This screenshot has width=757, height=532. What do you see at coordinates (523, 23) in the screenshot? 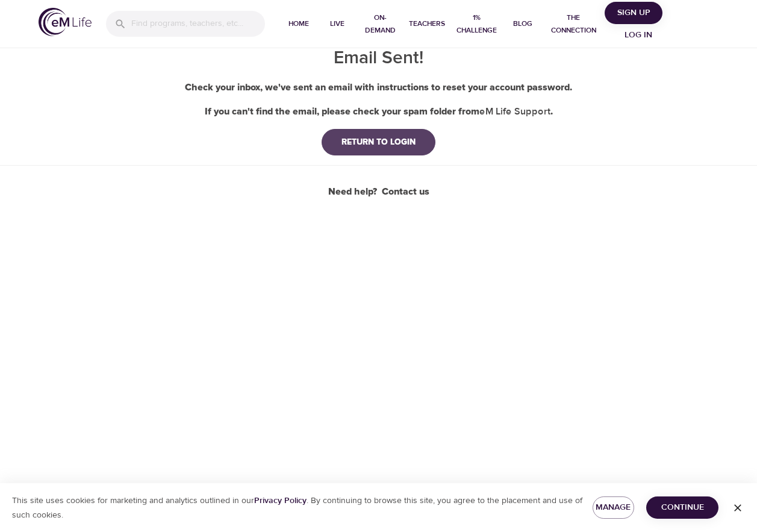
I see `span: Blog` at bounding box center [523, 23].